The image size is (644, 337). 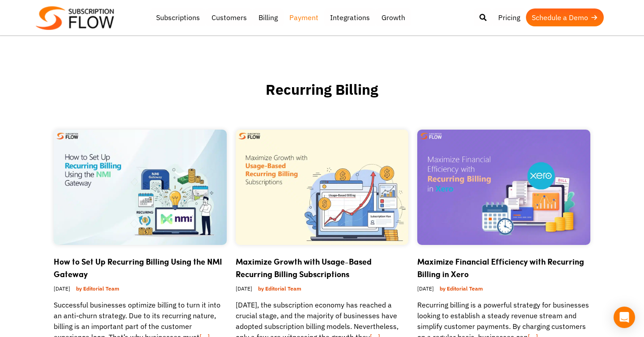 I want to click on a: Payment, so click(x=304, y=18).